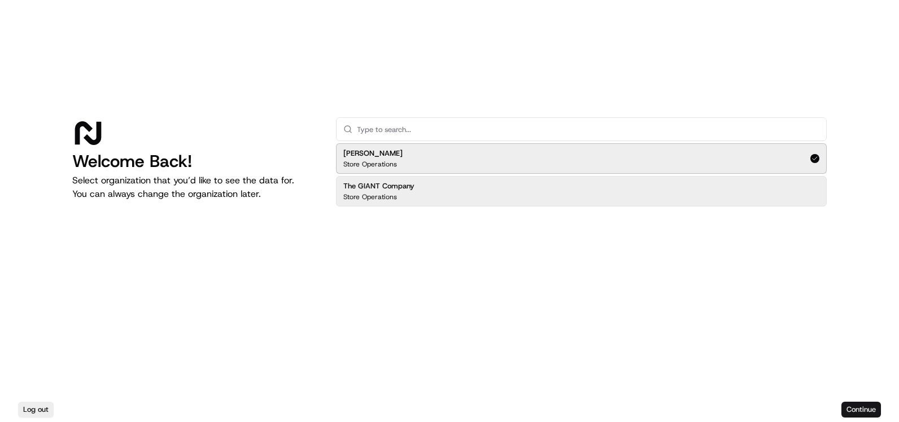 The height and width of the screenshot is (422, 899). I want to click on button: Log out, so click(36, 410).